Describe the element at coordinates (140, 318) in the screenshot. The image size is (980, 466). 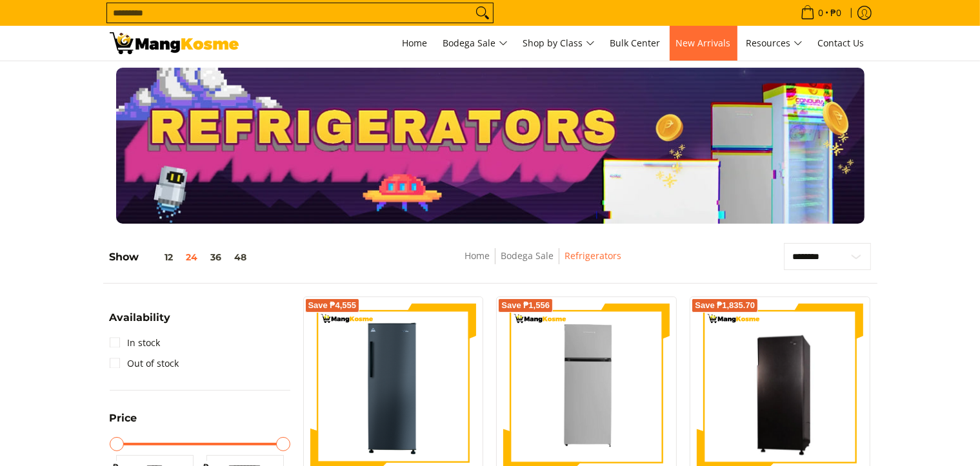
I see `span: Availability` at that location.